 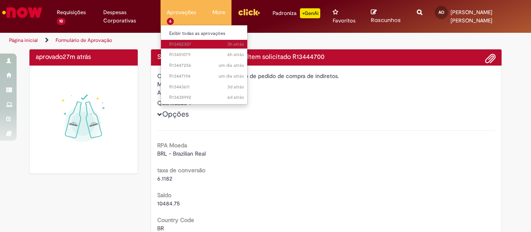 I want to click on span: 6.1182, so click(x=165, y=178).